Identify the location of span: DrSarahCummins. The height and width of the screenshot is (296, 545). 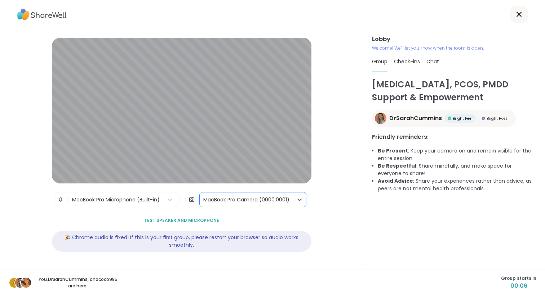
(415, 119).